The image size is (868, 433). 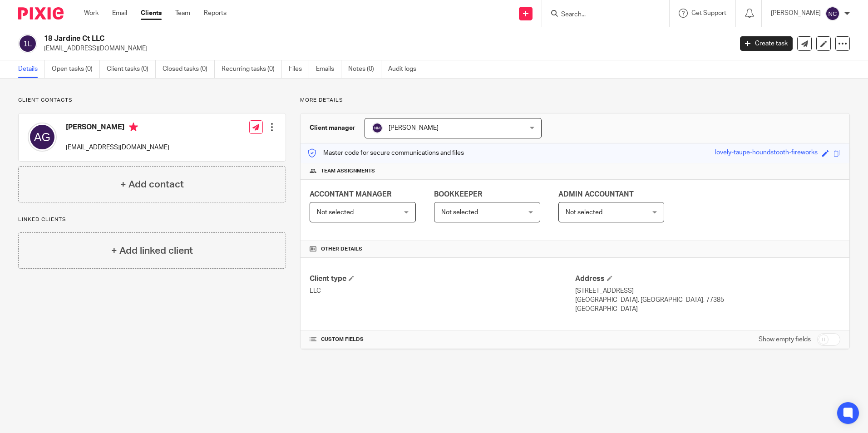 What do you see at coordinates (766, 153) in the screenshot?
I see `div: lovely-taupe-houndstooth-fireworks` at bounding box center [766, 153].